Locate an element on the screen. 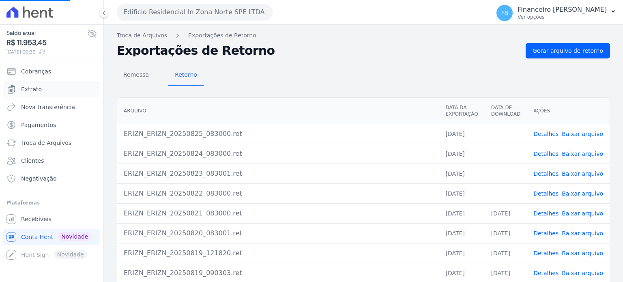 The image size is (623, 282). a: Cobranças is located at coordinates (51, 71).